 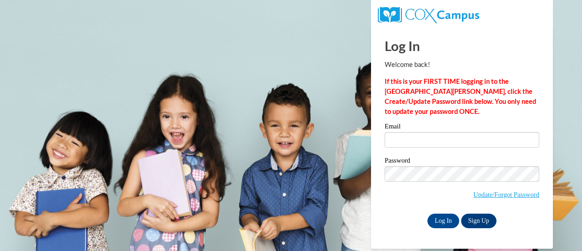 What do you see at coordinates (462, 65) in the screenshot?
I see `p: Welcome back!` at bounding box center [462, 65].